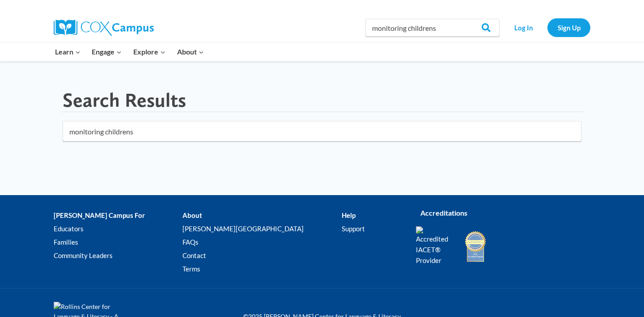  What do you see at coordinates (118, 256) in the screenshot?
I see `a: Community Leaders` at bounding box center [118, 256].